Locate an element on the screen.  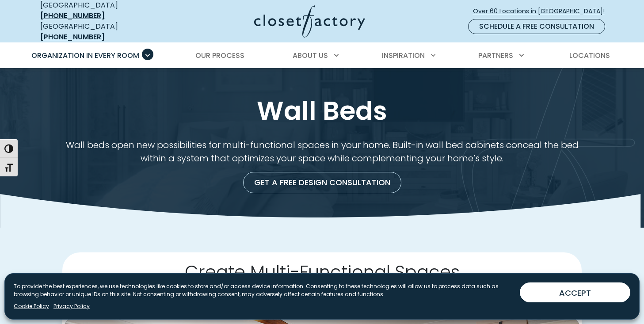
h1: Wall Beds is located at coordinates (322, 111).